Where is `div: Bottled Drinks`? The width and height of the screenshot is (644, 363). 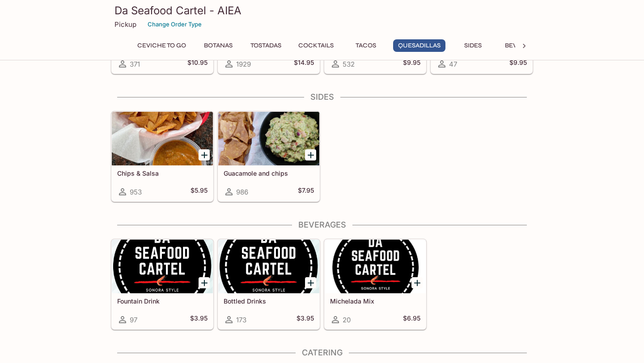 div: Bottled Drinks is located at coordinates (269, 266).